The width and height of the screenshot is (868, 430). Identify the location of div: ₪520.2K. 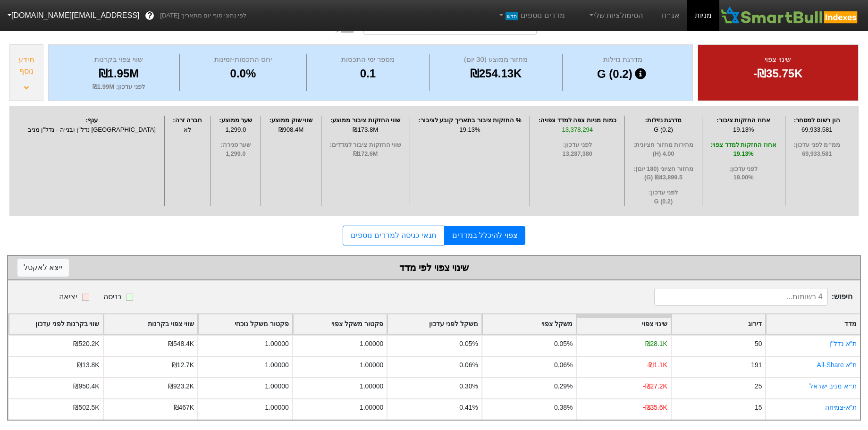
(86, 343).